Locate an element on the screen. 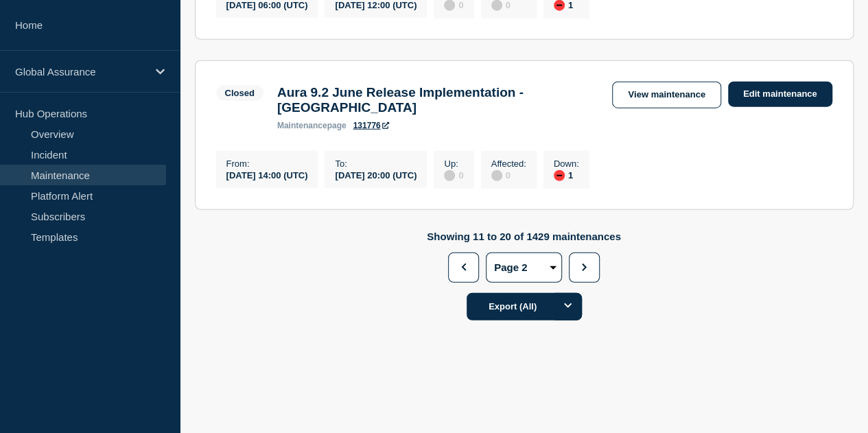  div: 1 is located at coordinates (566, 175).